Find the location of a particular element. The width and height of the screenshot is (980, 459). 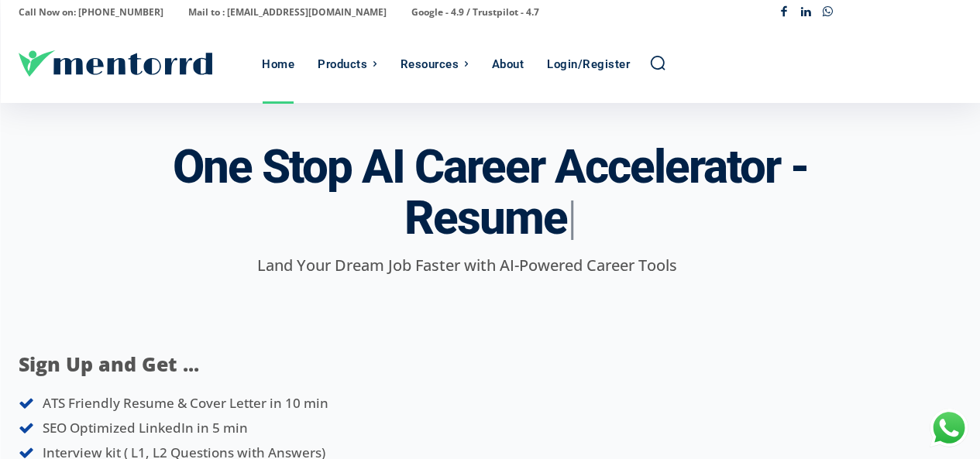

a: Resources is located at coordinates (434, 64).